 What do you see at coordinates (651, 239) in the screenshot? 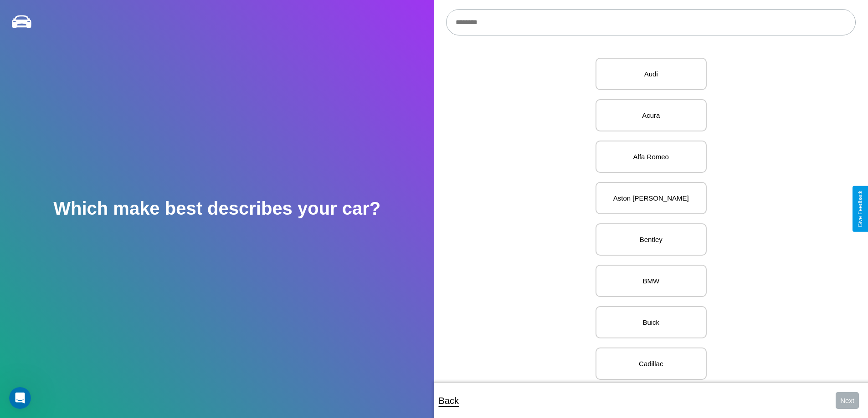
I see `p: Bentley` at bounding box center [651, 239].